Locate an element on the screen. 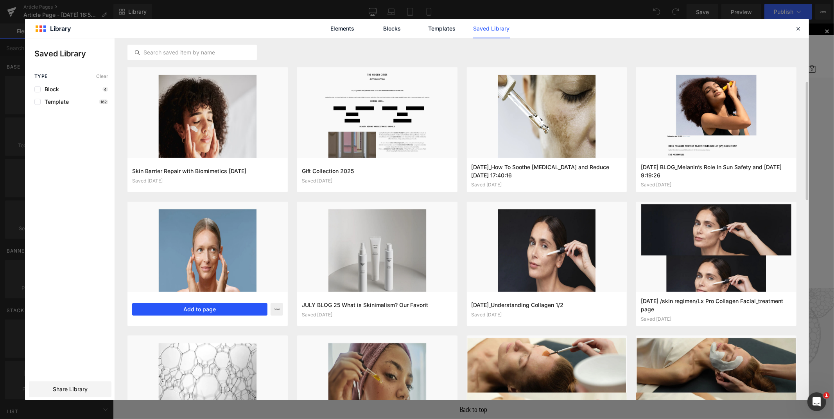 This screenshot has width=834, height=419. p: or Drag & Drop elements from left sidebar is located at coordinates (361, 232).